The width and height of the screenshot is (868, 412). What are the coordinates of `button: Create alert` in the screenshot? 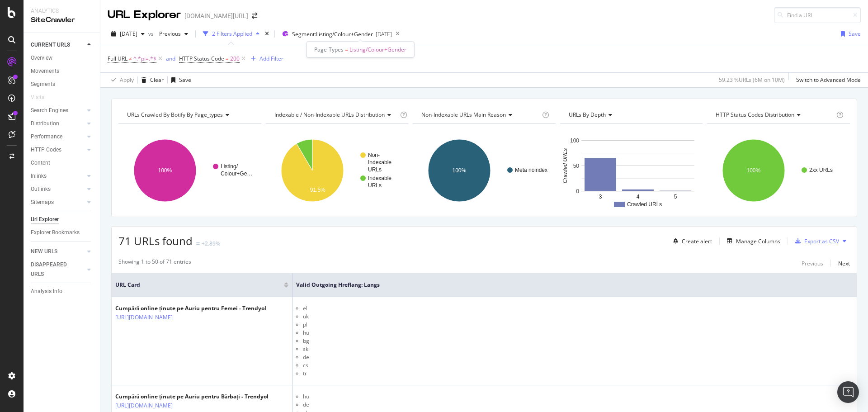 It's located at (691, 241).